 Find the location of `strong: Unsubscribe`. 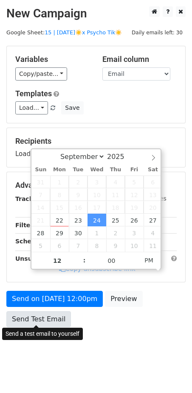

strong: Unsubscribe is located at coordinates (36, 259).